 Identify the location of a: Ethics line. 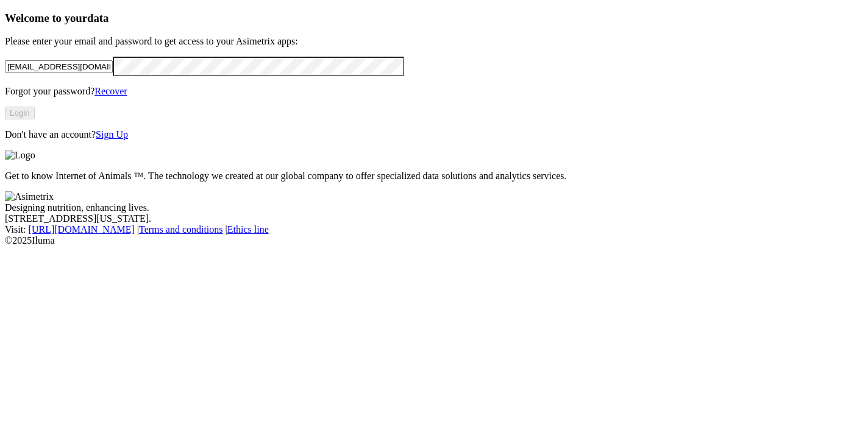
(248, 229).